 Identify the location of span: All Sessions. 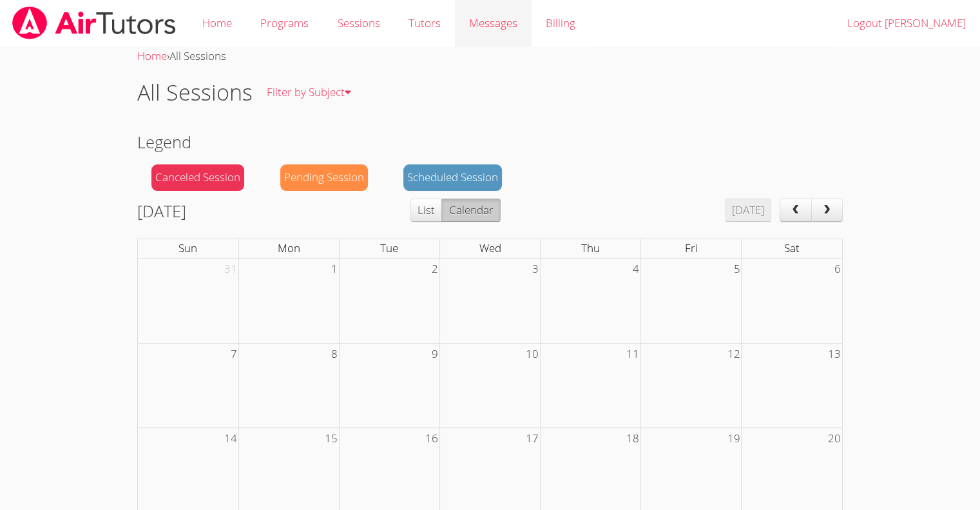
(198, 56).